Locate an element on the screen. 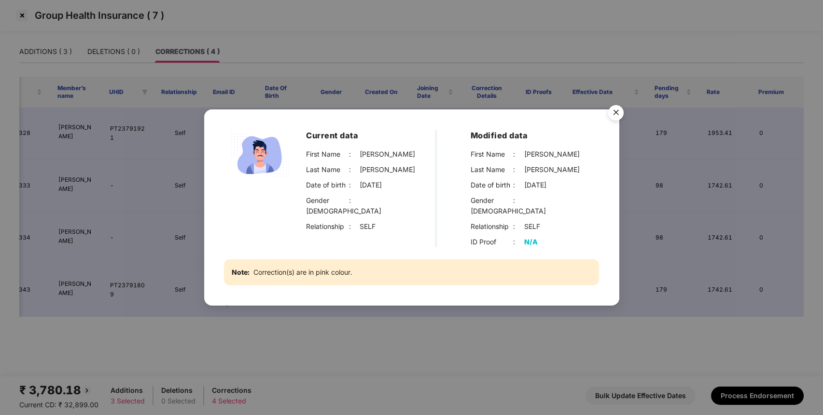  div: ID Proof is located at coordinates (492, 242).